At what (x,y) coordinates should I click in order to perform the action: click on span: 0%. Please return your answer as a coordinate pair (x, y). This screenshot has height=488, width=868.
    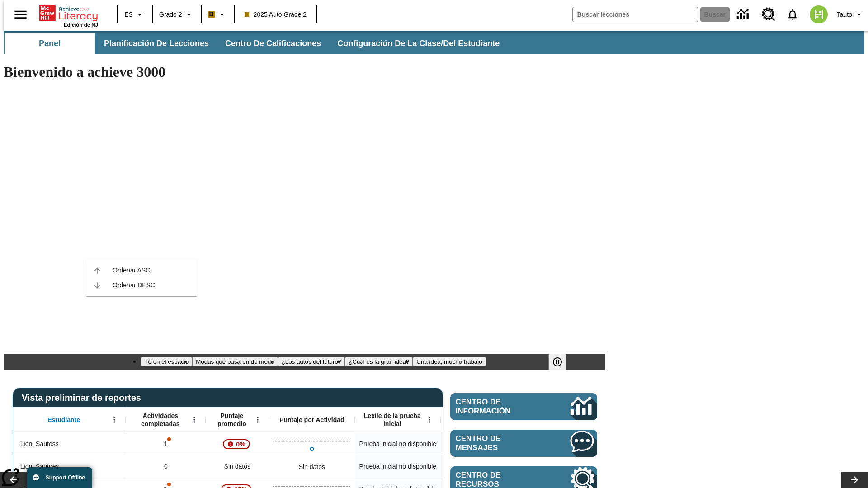
    Looking at the image, I should click on (241, 444).